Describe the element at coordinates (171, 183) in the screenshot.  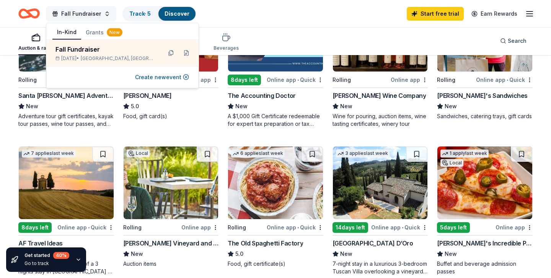
I see `img: Image for Honig Vineyard and Winery` at that location.